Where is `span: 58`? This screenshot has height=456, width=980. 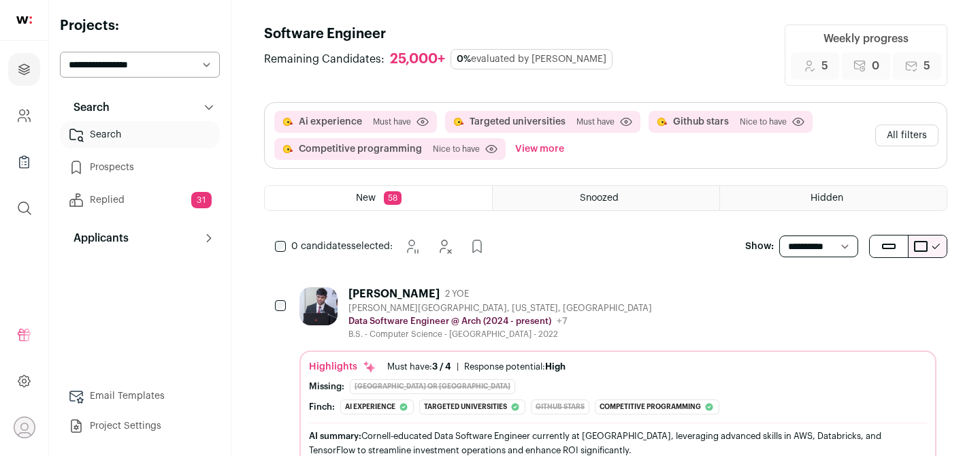 span: 58 is located at coordinates (393, 198).